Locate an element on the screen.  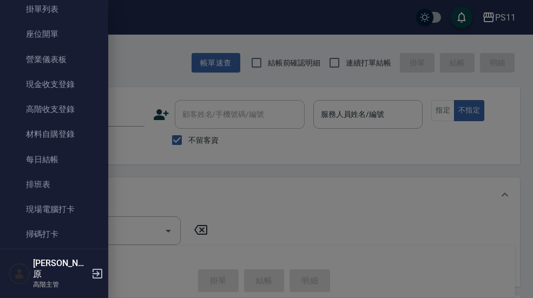
img: Person is located at coordinates (19, 274).